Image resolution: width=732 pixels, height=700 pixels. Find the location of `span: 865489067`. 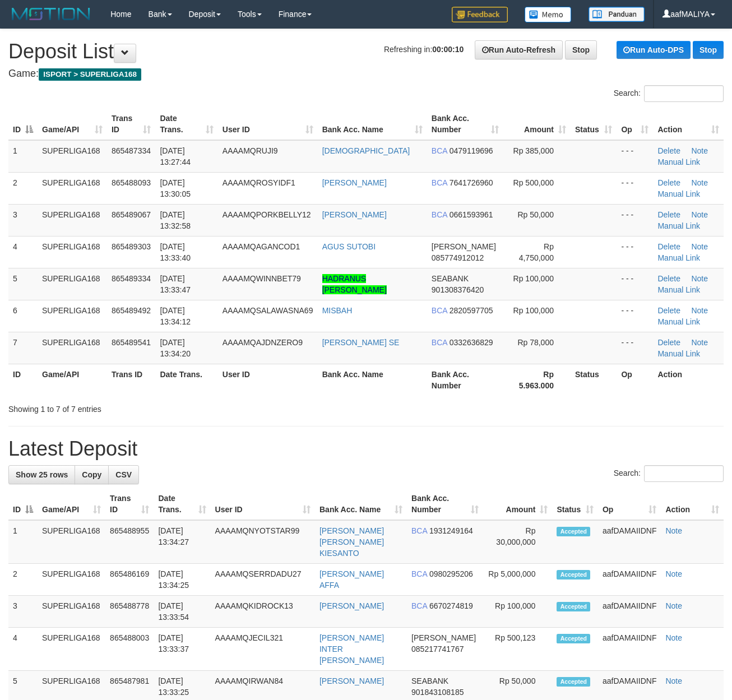

span: 865489067 is located at coordinates (132, 214).